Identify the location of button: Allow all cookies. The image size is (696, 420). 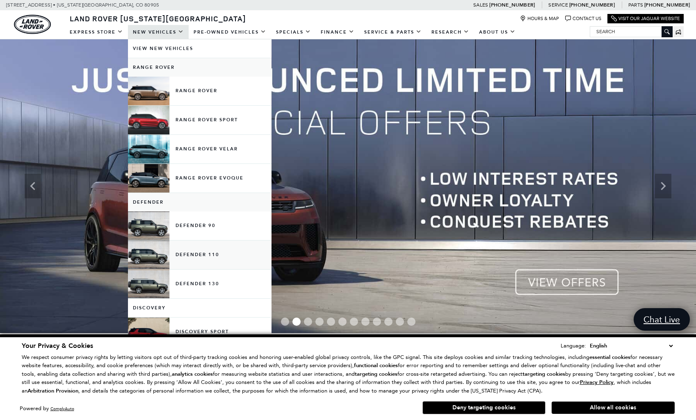
(613, 408).